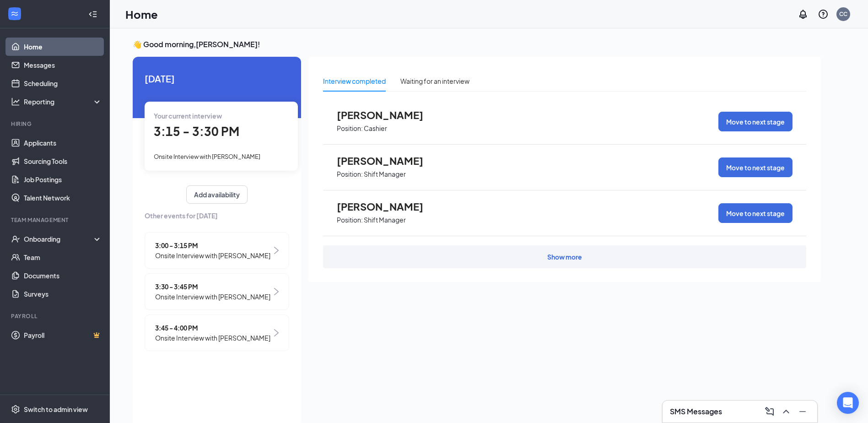 The width and height of the screenshot is (868, 423). Describe the element at coordinates (435, 81) in the screenshot. I see `div: Waiting for an interview` at that location.